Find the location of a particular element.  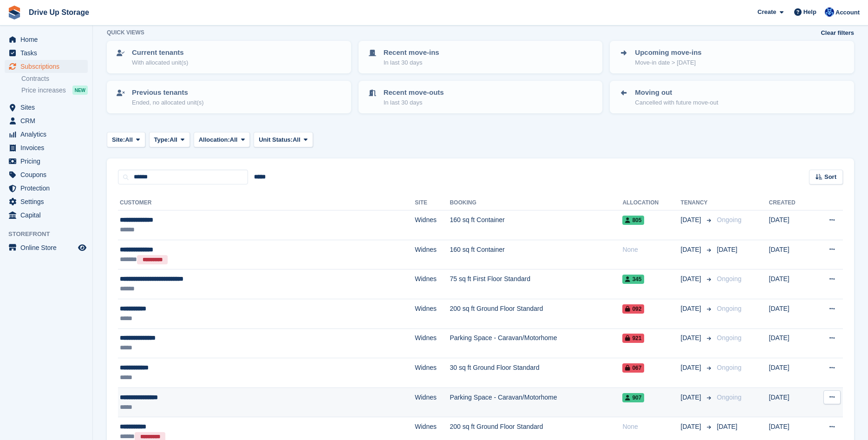

p: Recent move-outs is located at coordinates (413, 93).